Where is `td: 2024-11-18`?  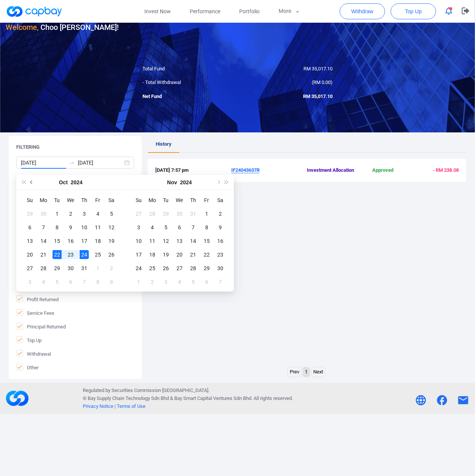
td: 2024-11-18 is located at coordinates (152, 255).